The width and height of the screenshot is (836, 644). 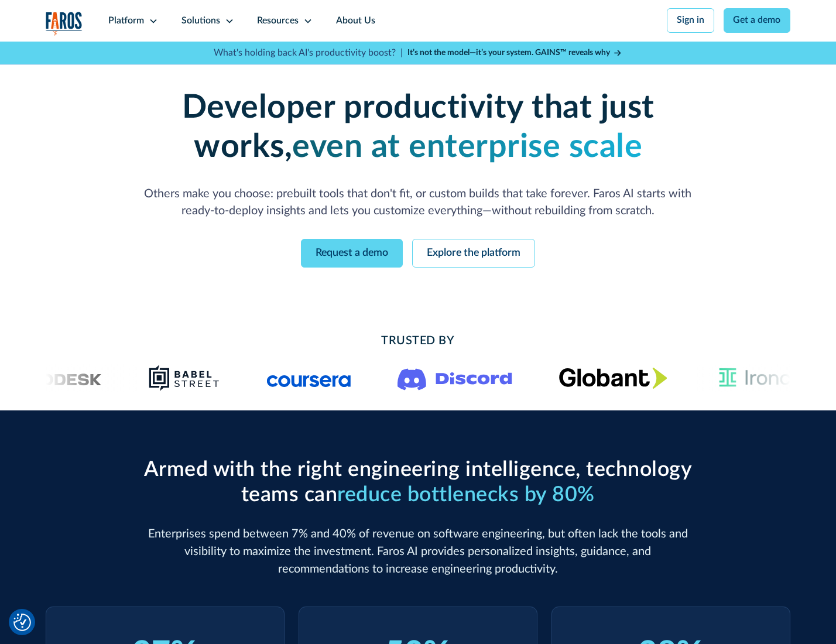 What do you see at coordinates (613, 377) in the screenshot?
I see `img: Globant's logo` at bounding box center [613, 377].